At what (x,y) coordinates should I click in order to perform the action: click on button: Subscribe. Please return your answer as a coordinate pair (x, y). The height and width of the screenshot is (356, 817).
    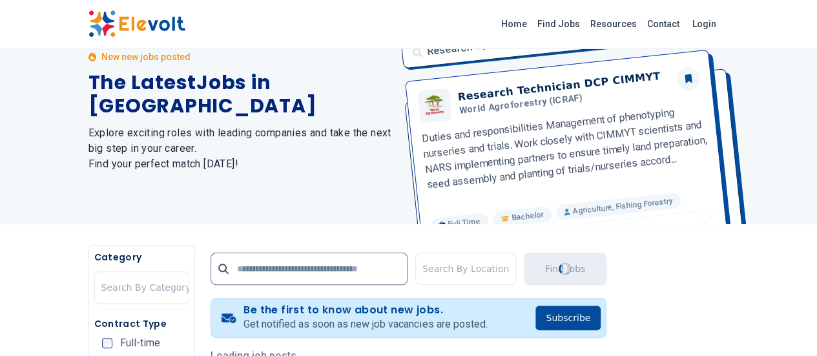
    Looking at the image, I should click on (568, 318).